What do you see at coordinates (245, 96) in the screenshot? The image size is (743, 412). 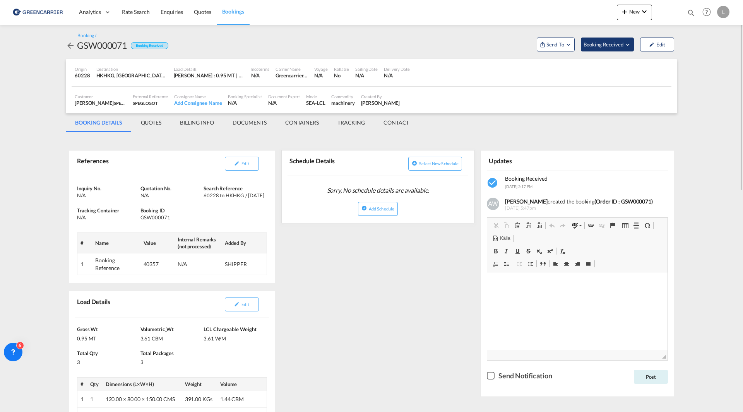 I see `div: Booking Specialist` at bounding box center [245, 96].